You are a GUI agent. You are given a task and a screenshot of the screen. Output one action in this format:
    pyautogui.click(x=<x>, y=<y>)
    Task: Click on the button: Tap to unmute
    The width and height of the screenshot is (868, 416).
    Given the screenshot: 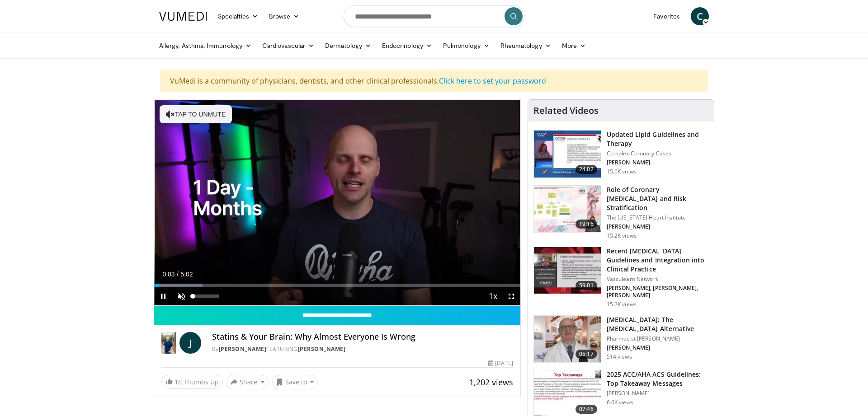 What is the action you would take?
    pyautogui.click(x=195, y=115)
    